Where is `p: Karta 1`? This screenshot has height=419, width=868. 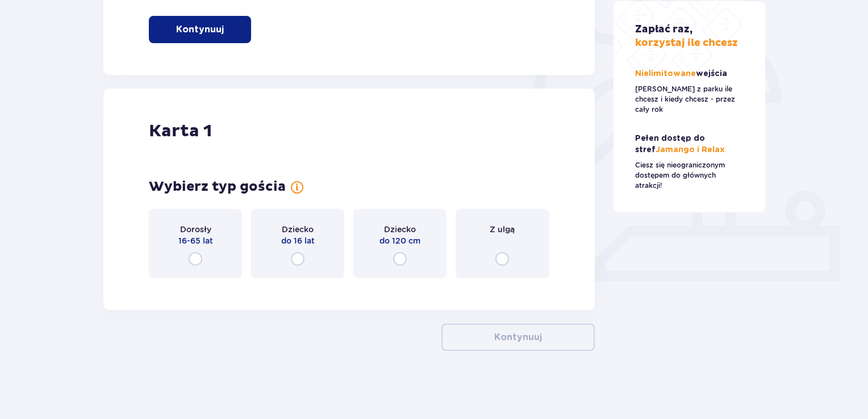 p: Karta 1 is located at coordinates (180, 131).